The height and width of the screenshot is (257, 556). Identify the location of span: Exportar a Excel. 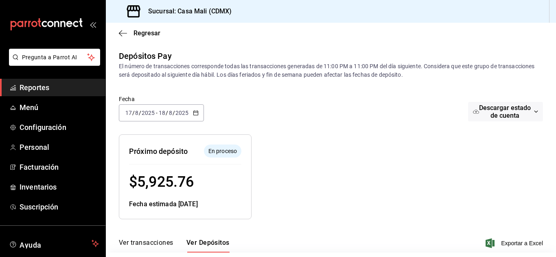
(515, 244).